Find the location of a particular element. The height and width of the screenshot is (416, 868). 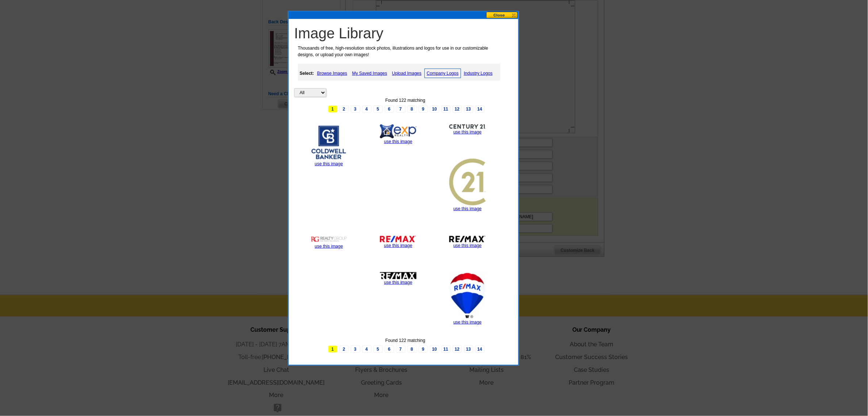

img: thumb-5ced67d48c43e.jpg is located at coordinates (398, 131).